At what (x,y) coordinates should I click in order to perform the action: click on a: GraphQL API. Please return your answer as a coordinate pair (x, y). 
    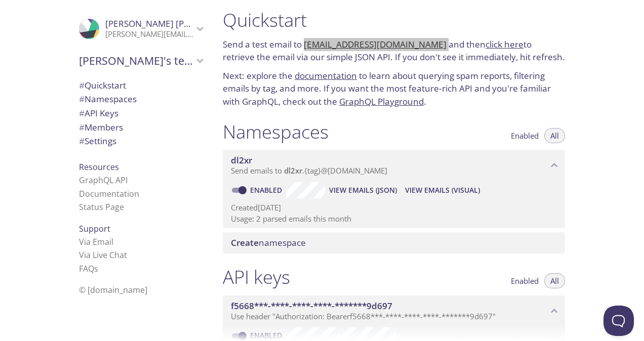
    Looking at the image, I should click on (103, 180).